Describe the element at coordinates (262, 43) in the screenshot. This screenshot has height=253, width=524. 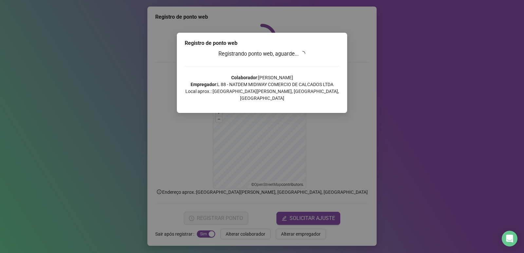
I see `div: Registro de ponto web` at that location.